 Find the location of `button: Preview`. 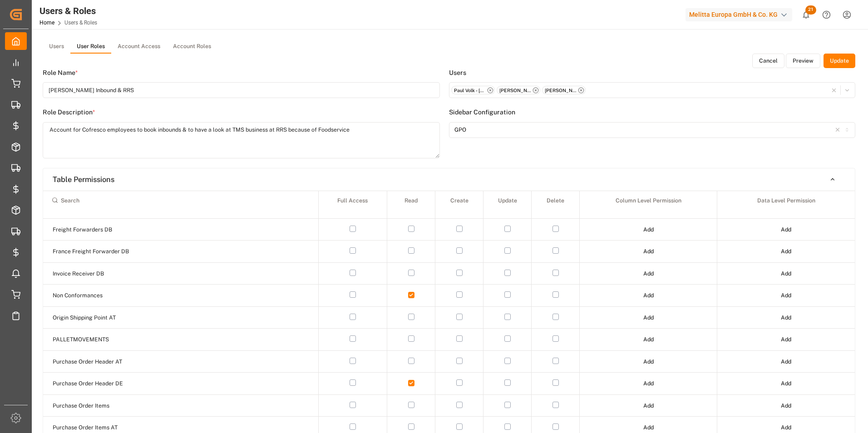

button: Preview is located at coordinates (803, 61).